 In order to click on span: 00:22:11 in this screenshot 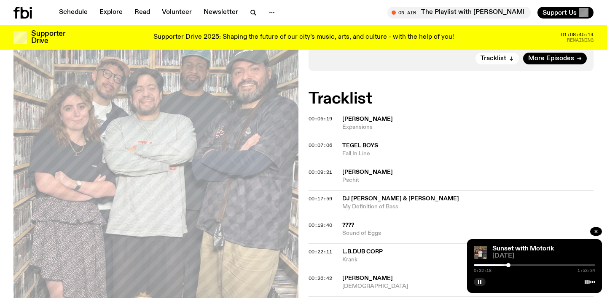, I will do `click(320, 252)`.